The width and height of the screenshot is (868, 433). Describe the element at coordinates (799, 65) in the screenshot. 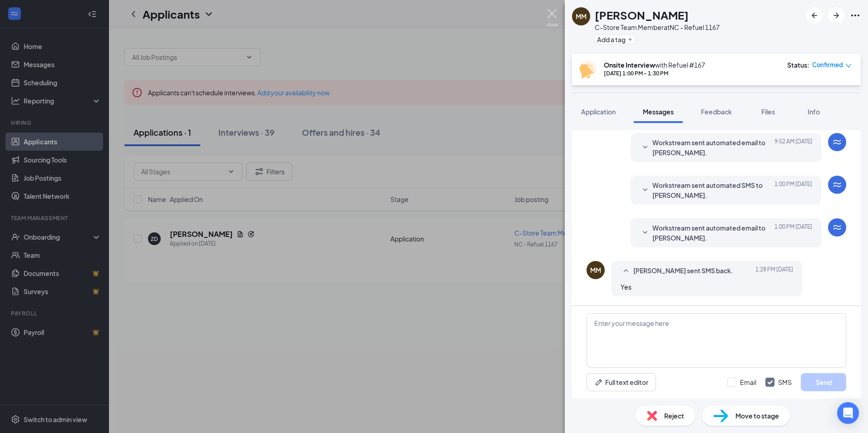

I see `div: Status :` at that location.